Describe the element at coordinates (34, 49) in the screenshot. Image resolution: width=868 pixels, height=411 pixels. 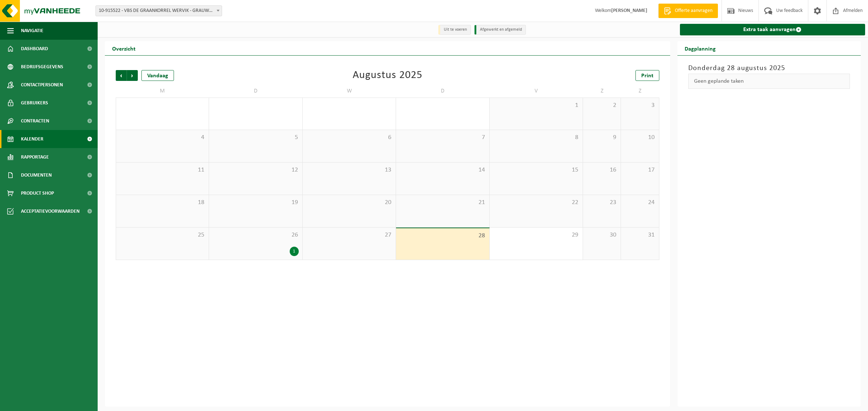
I see `span: Dashboard` at that location.